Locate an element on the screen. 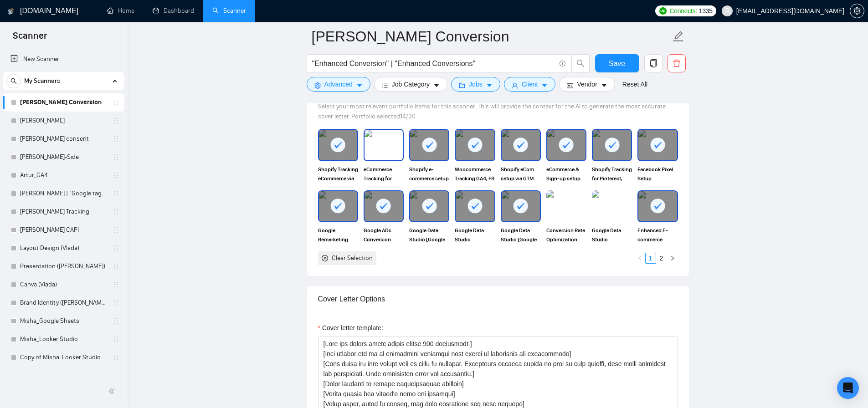  span: Shopify Tracking for Pinterest, GA4, Meta CAPI & Google Ads via Stape is located at coordinates (612, 174).